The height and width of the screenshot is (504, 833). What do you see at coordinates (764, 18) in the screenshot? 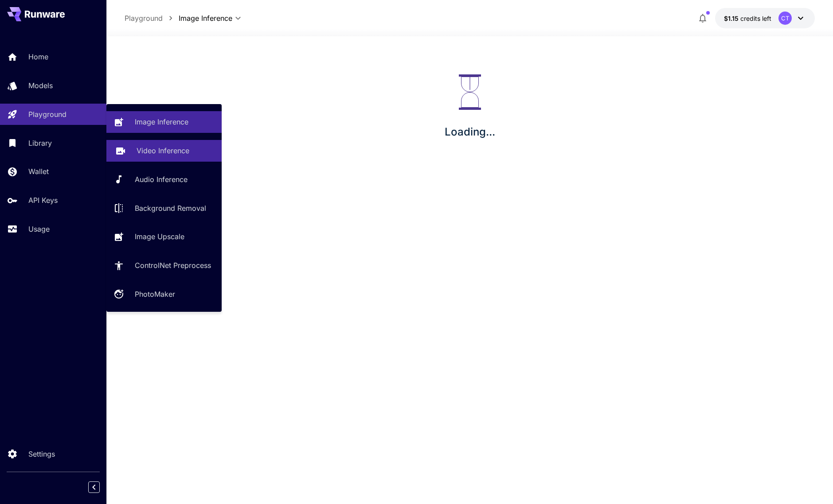
I see `button: $1.1521` at bounding box center [764, 18].